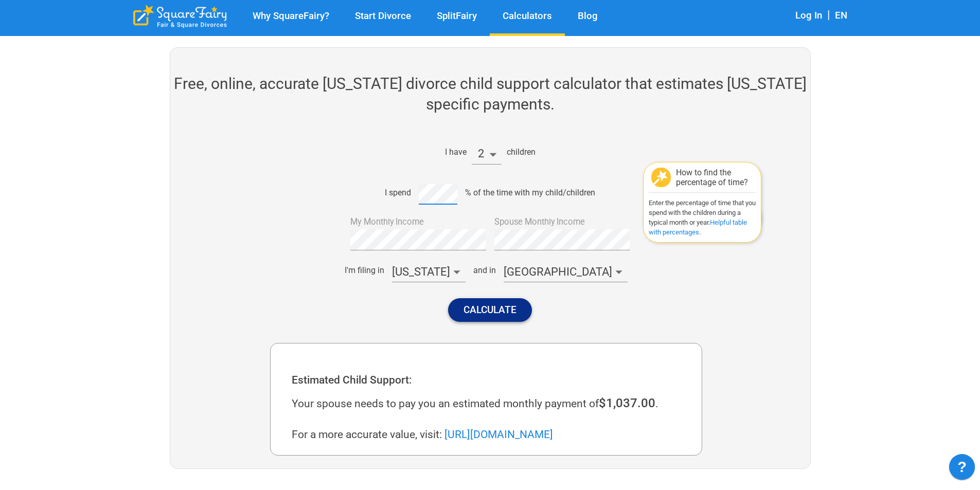 The image size is (980, 490). What do you see at coordinates (714, 177) in the screenshot?
I see `div: How to find the percentage of time?` at bounding box center [714, 177].